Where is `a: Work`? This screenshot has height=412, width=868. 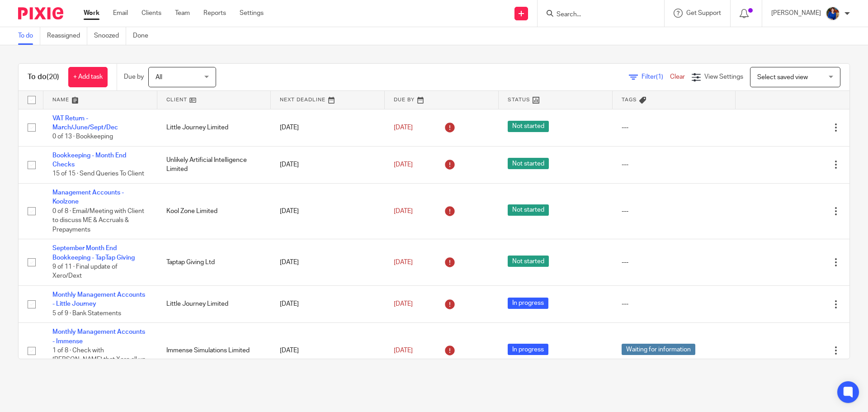 a: Work is located at coordinates (91, 13).